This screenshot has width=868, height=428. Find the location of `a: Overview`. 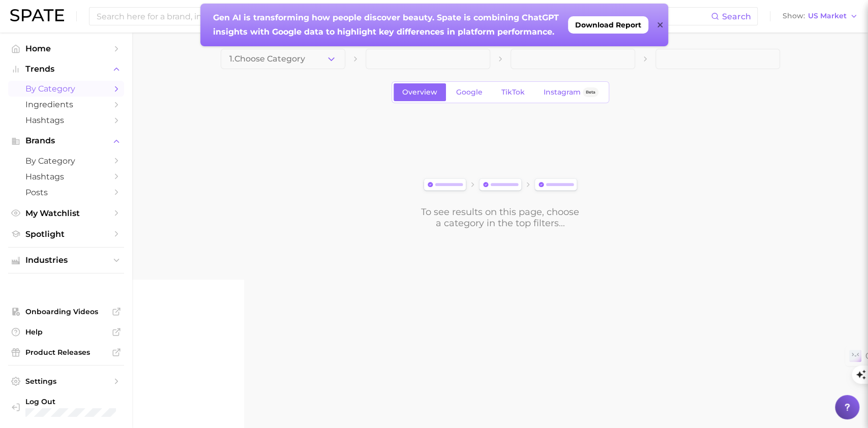

a: Overview is located at coordinates (420, 92).